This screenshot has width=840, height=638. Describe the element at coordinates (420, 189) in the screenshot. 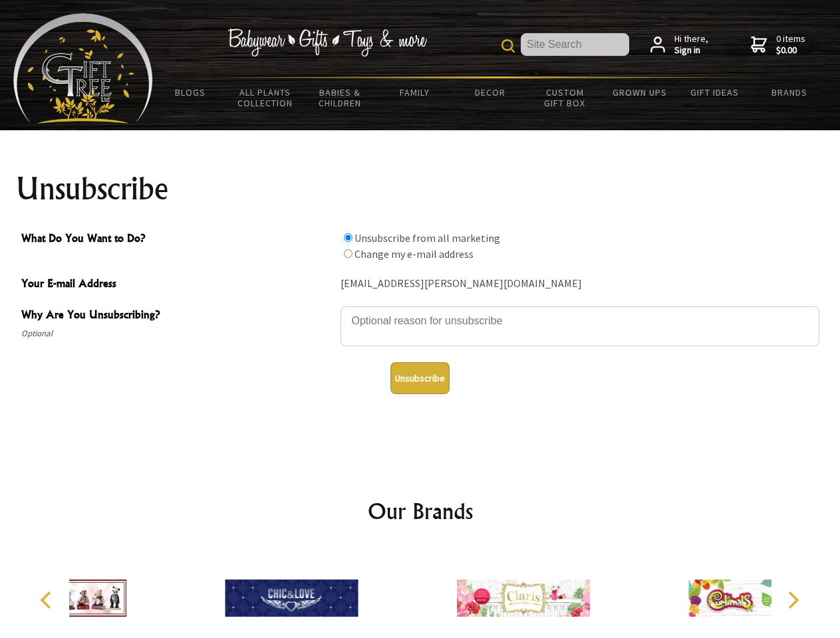

I see `h1: Unsubscribe` at that location.